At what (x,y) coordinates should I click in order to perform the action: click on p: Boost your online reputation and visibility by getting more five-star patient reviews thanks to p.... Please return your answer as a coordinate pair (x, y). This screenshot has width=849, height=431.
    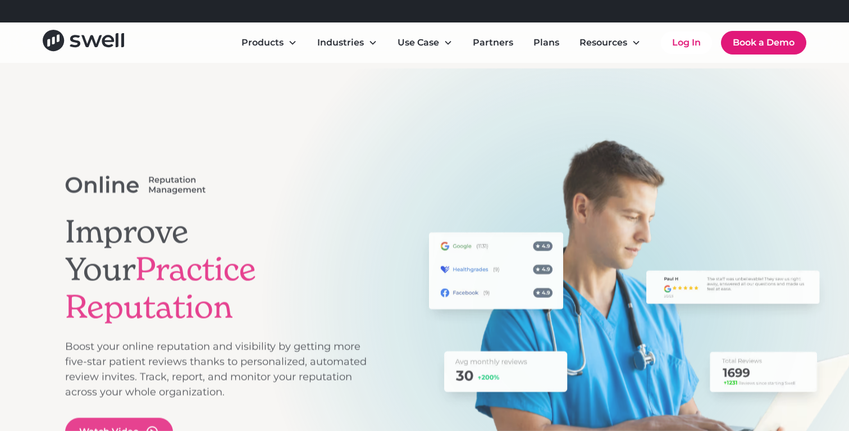
    Looking at the image, I should click on (216, 370).